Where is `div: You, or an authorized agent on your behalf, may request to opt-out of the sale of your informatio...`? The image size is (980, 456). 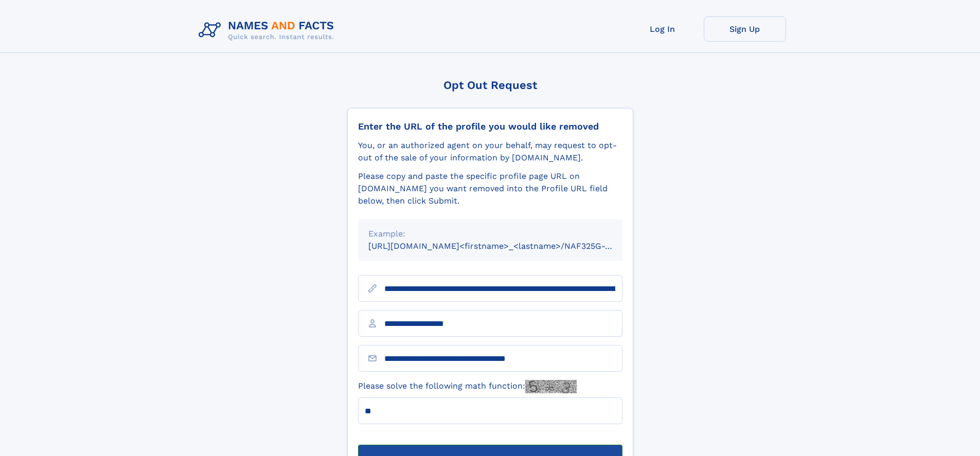 div: You, or an authorized agent on your behalf, may request to opt-out of the sale of your informatio... is located at coordinates (490, 152).